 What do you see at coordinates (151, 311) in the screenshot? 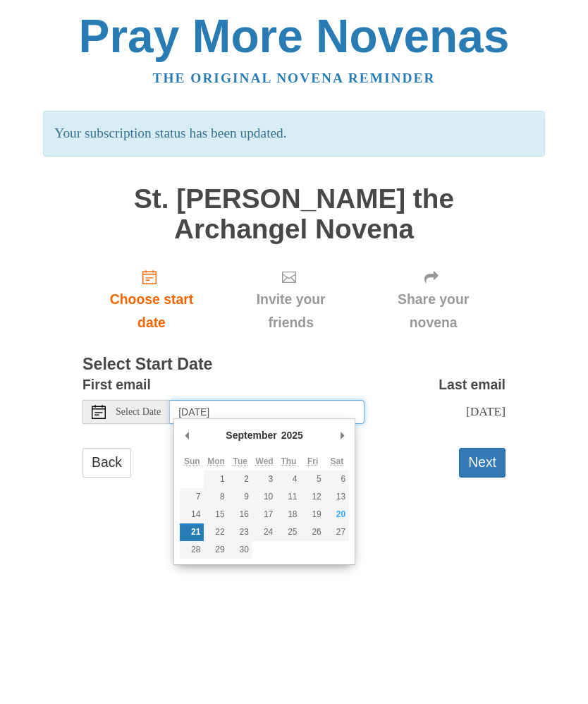
I see `span: Choose start date` at bounding box center [151, 311].